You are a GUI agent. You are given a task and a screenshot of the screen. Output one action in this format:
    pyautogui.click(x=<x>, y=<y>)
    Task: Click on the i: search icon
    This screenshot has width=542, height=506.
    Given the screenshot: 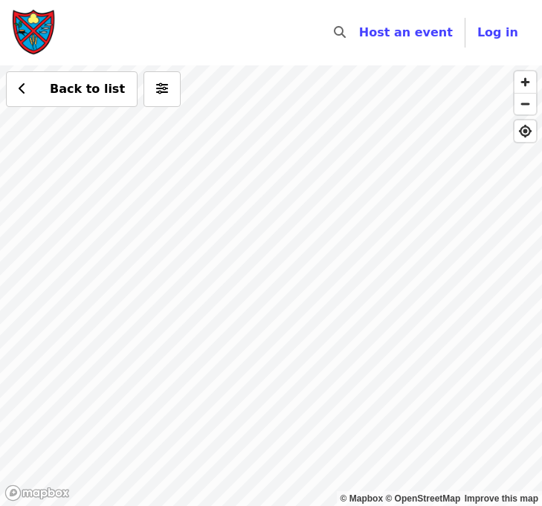 What is the action you would take?
    pyautogui.click(x=340, y=32)
    